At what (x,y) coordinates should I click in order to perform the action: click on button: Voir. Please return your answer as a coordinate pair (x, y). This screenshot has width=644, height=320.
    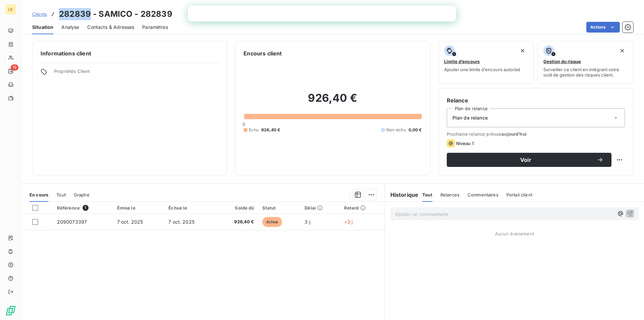
    Looking at the image, I should click on (529, 160).